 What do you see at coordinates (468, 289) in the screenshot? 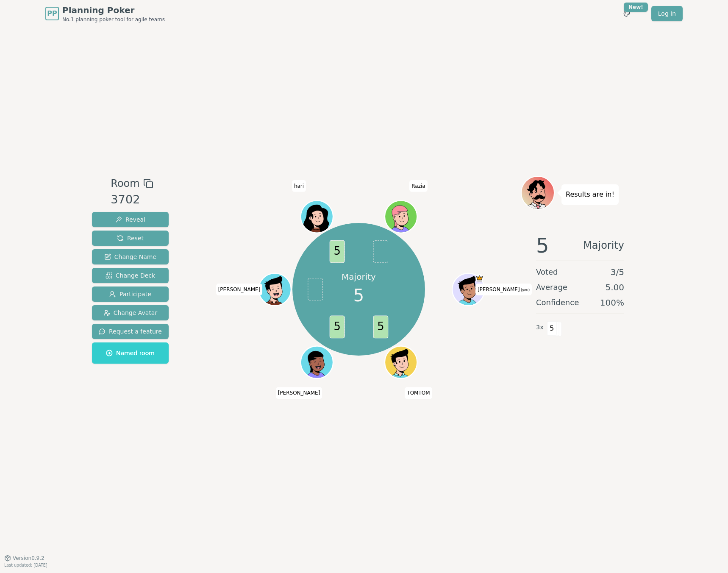
I see `button: Click to change your avatar` at bounding box center [468, 289].